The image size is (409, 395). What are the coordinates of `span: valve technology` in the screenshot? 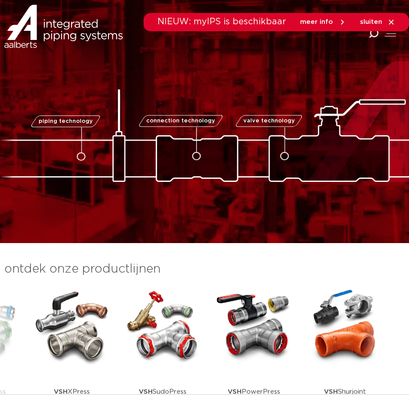 It's located at (269, 121).